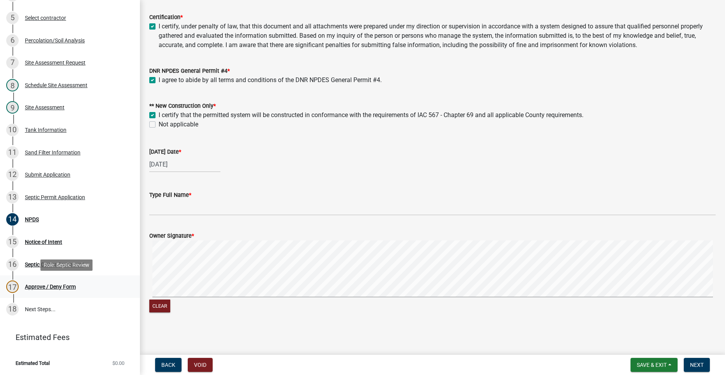  What do you see at coordinates (651, 365) in the screenshot?
I see `span: Save & Exit` at bounding box center [651, 365].